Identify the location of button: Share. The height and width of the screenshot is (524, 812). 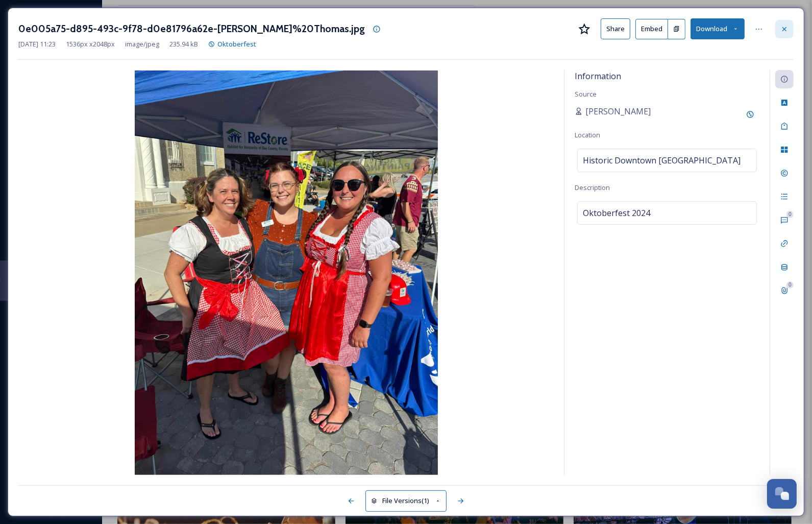
(616, 29).